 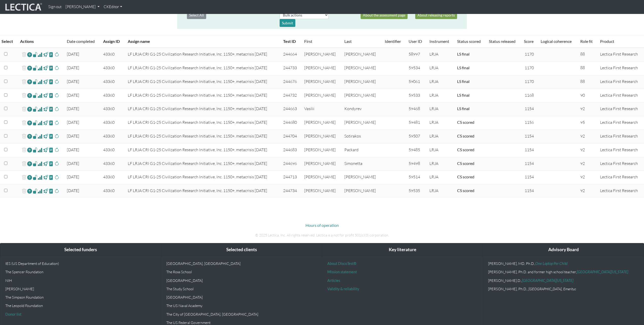 I want to click on td: 59468, so click(x=416, y=109).